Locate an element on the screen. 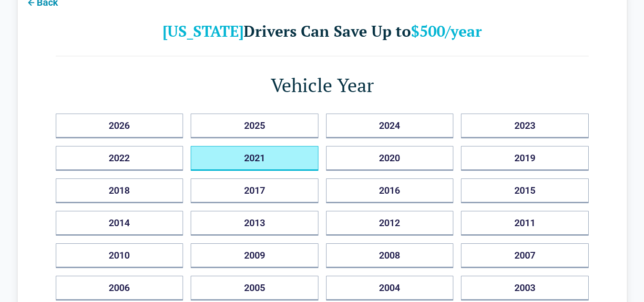 The width and height of the screenshot is (644, 302). button: 2015 is located at coordinates (525, 191).